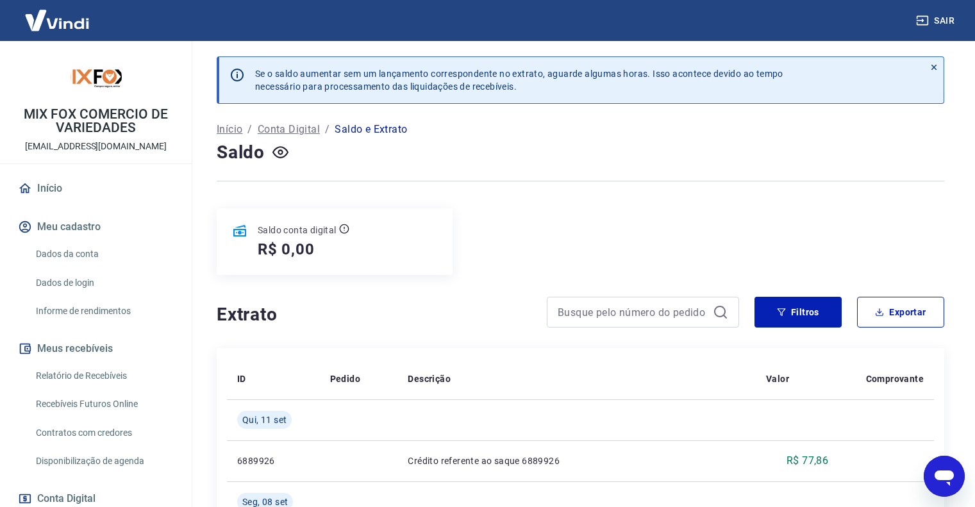 This screenshot has height=507, width=975. Describe the element at coordinates (798, 312) in the screenshot. I see `button: Filtros` at that location.